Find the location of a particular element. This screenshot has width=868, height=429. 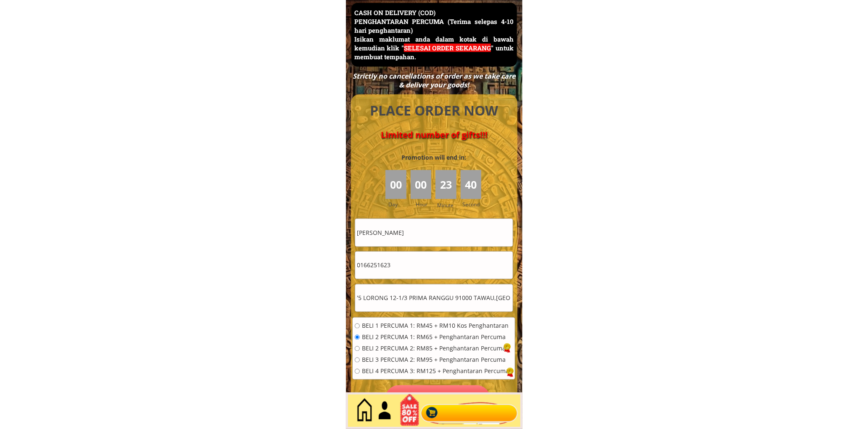

span: BELI 2 PERCUMA 2: RM85 + Penghantaran Percuma is located at coordinates (435, 349).